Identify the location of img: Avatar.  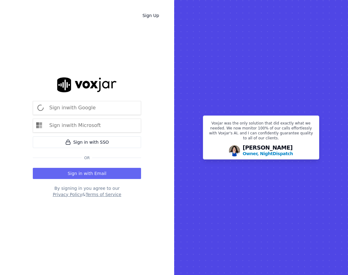
(235, 151).